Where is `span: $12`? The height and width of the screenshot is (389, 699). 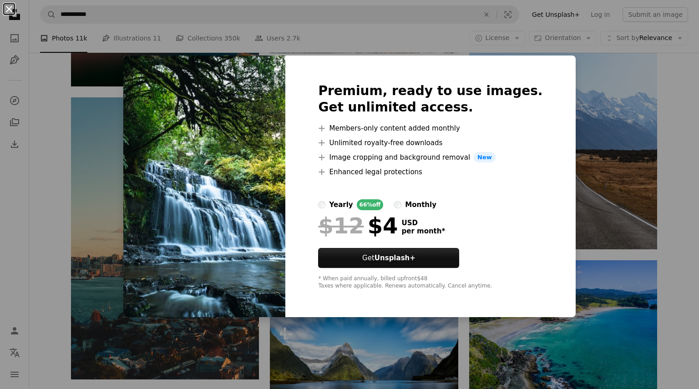
span: $12 is located at coordinates (341, 226).